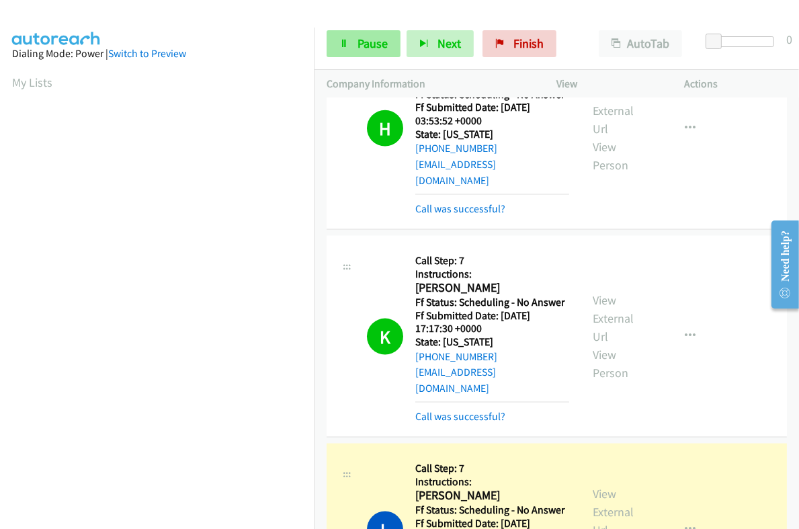 The image size is (799, 529). What do you see at coordinates (385, 128) in the screenshot?
I see `h1: H` at bounding box center [385, 128].